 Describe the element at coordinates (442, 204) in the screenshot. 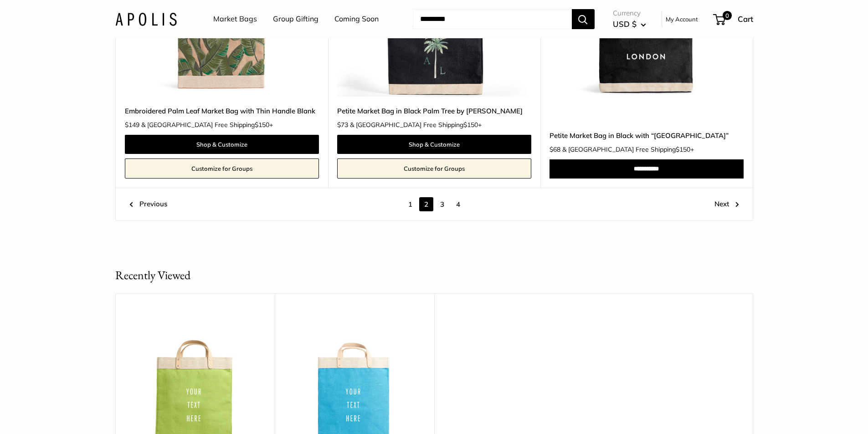

I see `a: 3` at that location.